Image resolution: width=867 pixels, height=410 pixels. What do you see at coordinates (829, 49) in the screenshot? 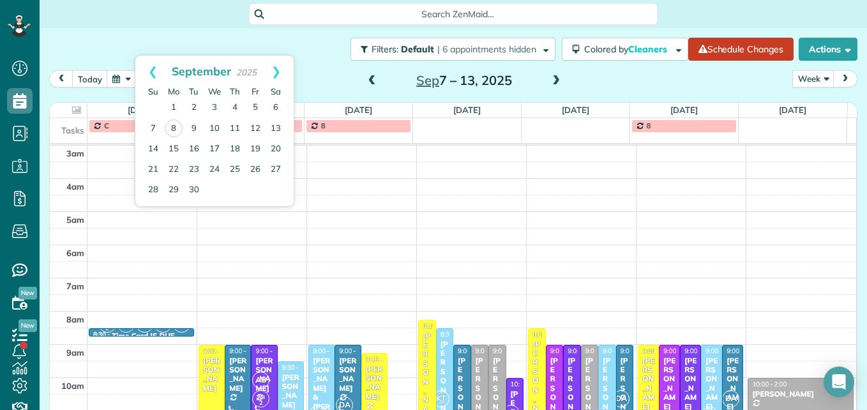
I see `button: Actions` at bounding box center [829, 49].